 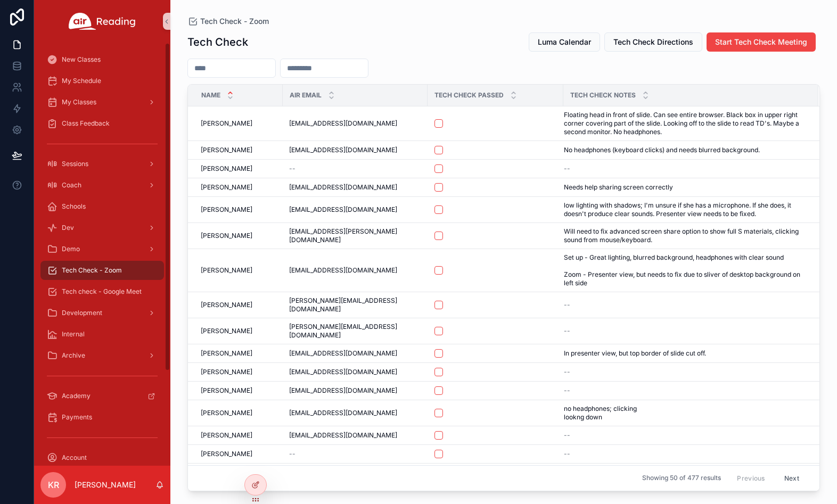 I want to click on span: Academy, so click(x=76, y=396).